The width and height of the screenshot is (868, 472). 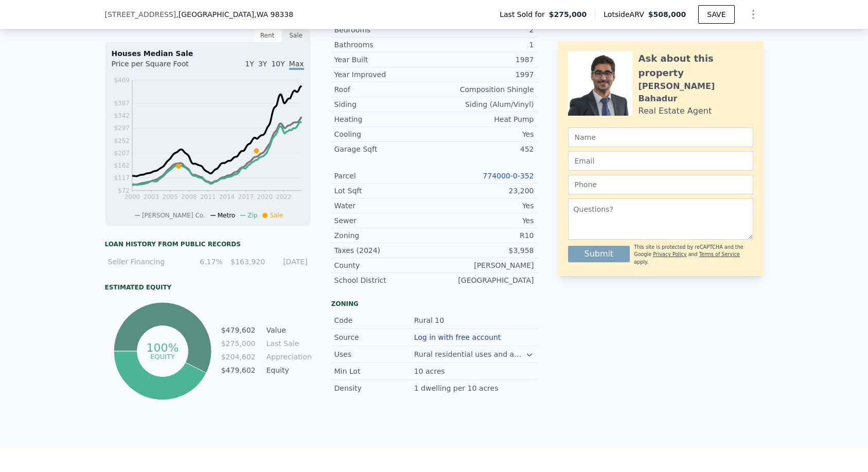 What do you see at coordinates (457, 388) in the screenshot?
I see `div: 1 dwelling per 10 acres` at bounding box center [457, 388].